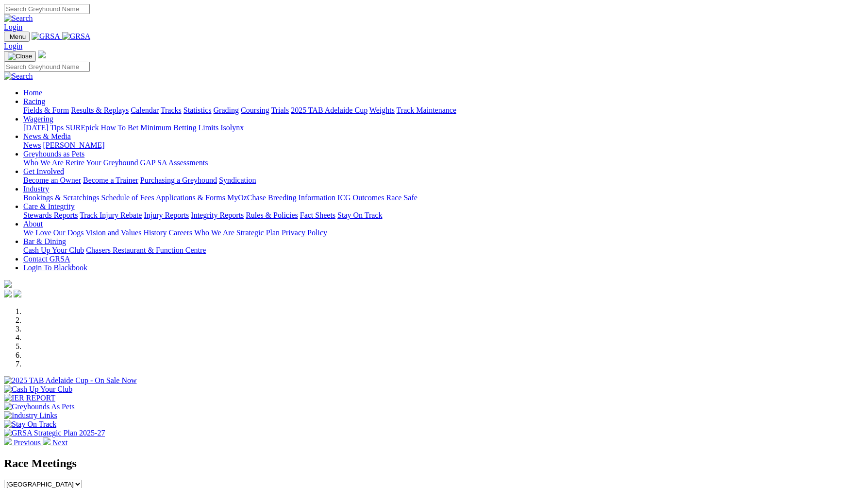 This screenshot has height=488, width=868. I want to click on div: Care & Integrity, so click(444, 215).